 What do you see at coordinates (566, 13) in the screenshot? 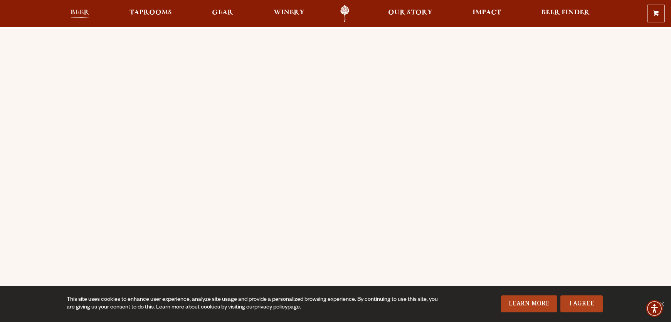
I see `a: Beer Finder` at bounding box center [566, 13].